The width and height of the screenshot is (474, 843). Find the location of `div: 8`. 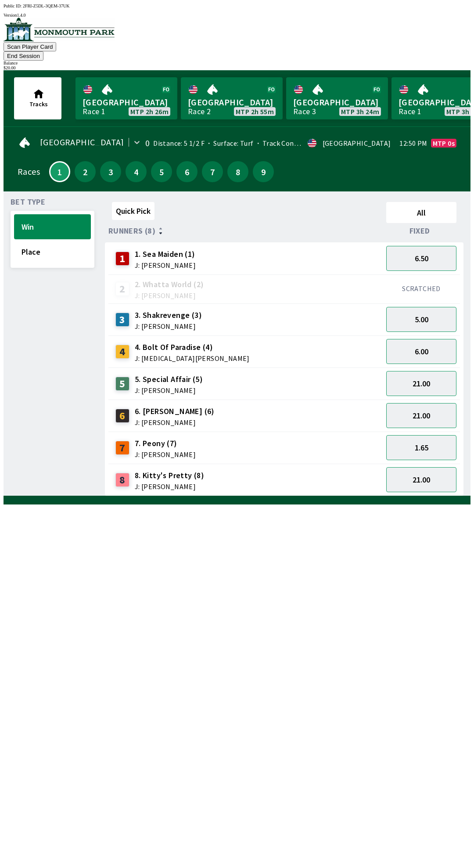

div: 8 is located at coordinates (123, 480).